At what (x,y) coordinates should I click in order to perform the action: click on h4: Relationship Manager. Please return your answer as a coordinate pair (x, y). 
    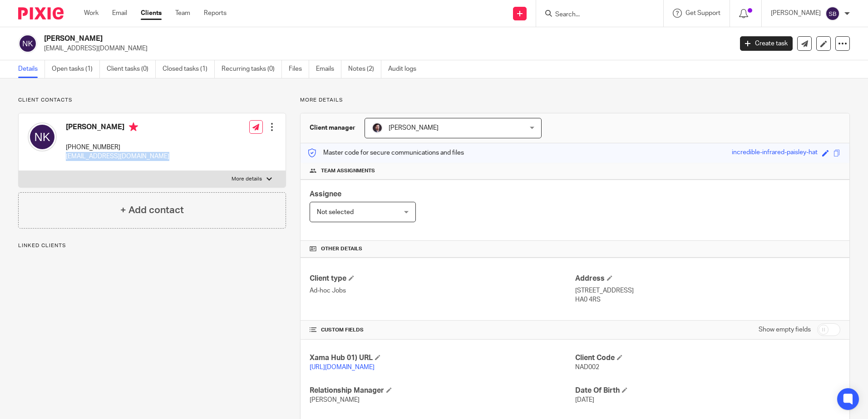
    Looking at the image, I should click on (442, 391).